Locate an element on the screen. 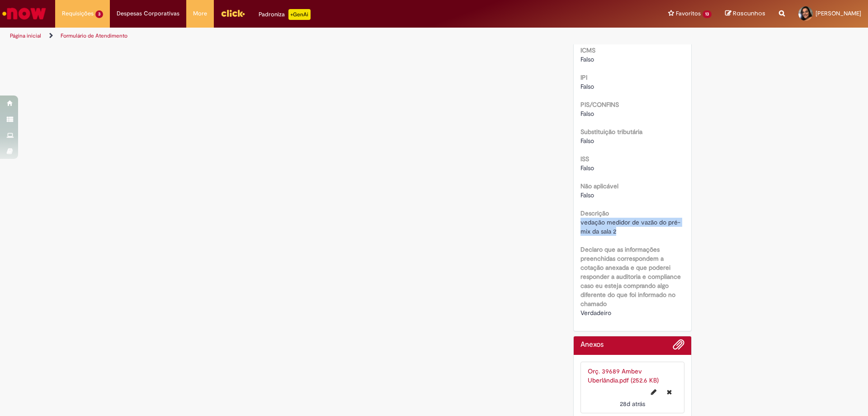 The height and width of the screenshot is (416, 868). span: 13 is located at coordinates (708, 14).